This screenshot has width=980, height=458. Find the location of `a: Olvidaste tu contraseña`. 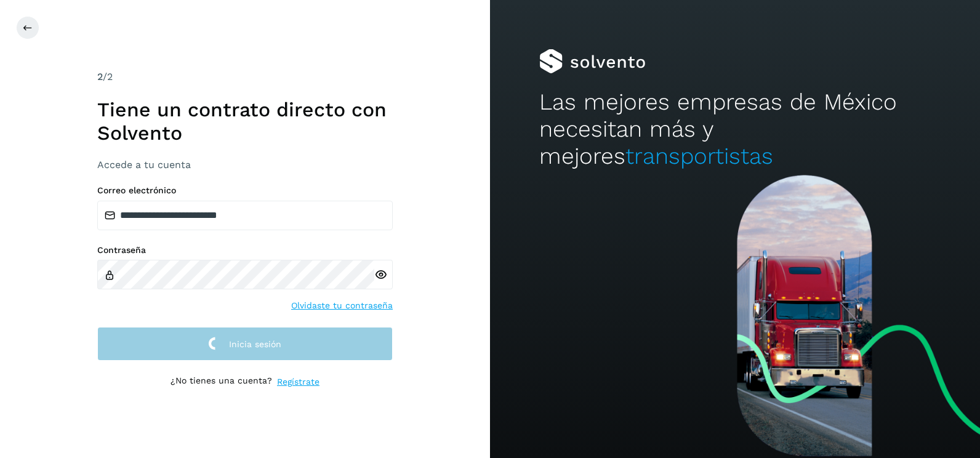

a: Olvidaste tu contraseña is located at coordinates (342, 306).